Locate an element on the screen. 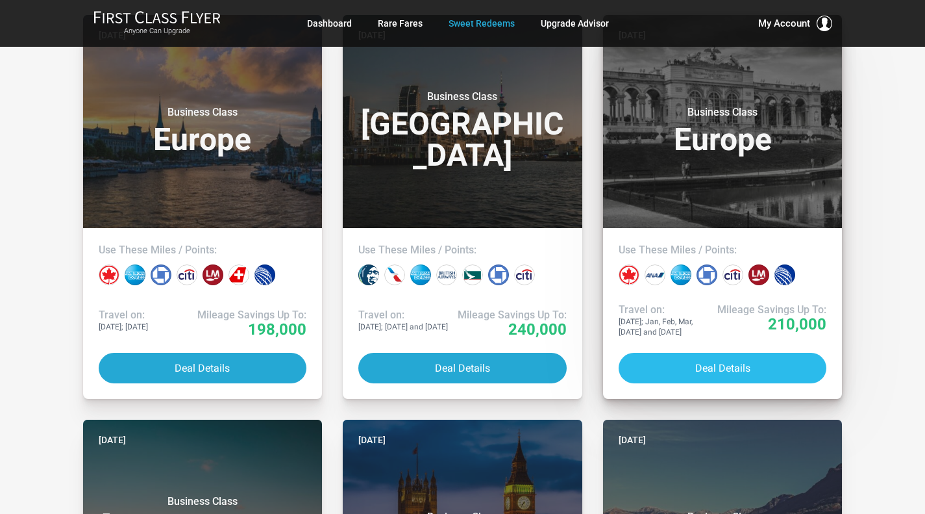  span: My Account is located at coordinates (784, 23).